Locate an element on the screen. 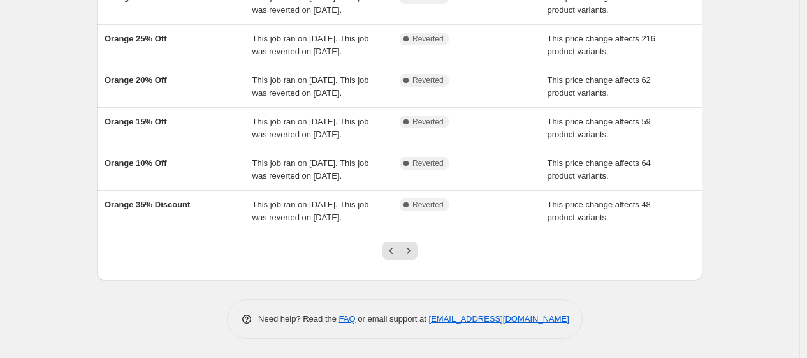  a: FAQ is located at coordinates (348, 318).